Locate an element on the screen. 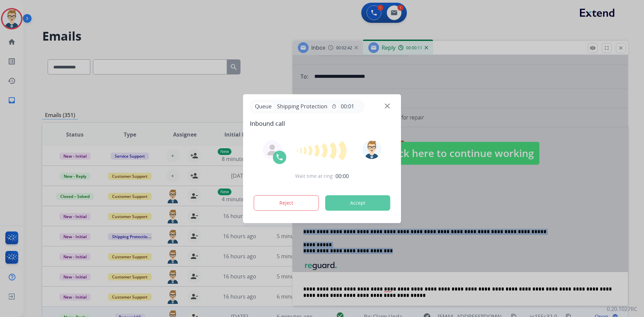 This screenshot has width=644, height=317. span: Inbound call is located at coordinates (322, 123).